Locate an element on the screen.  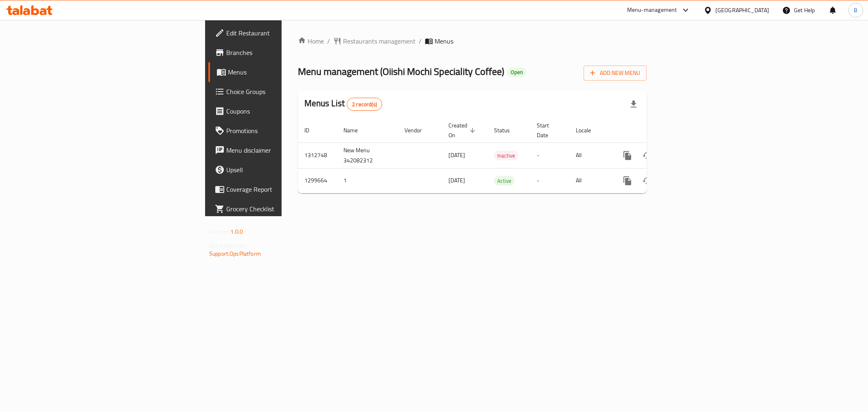
span: Coverage Report is located at coordinates (285, 189).